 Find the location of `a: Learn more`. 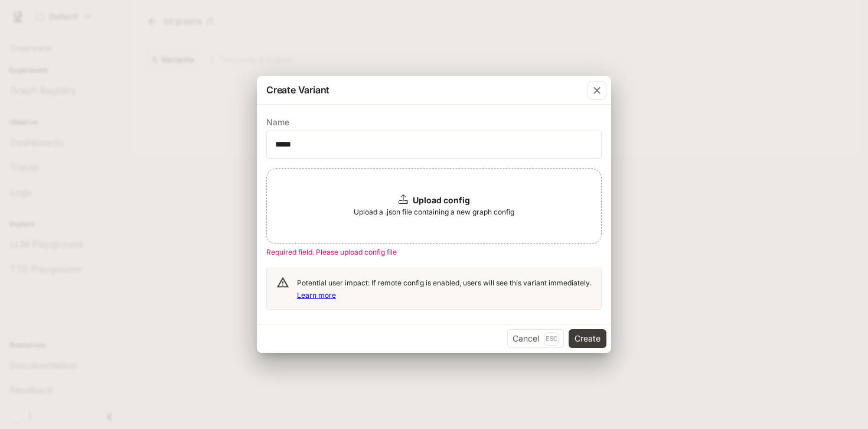

a: Learn more is located at coordinates (316, 295).